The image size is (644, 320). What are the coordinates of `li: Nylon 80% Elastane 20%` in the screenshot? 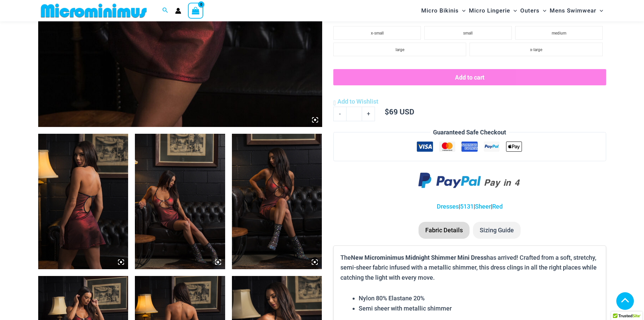 It's located at (479, 298).